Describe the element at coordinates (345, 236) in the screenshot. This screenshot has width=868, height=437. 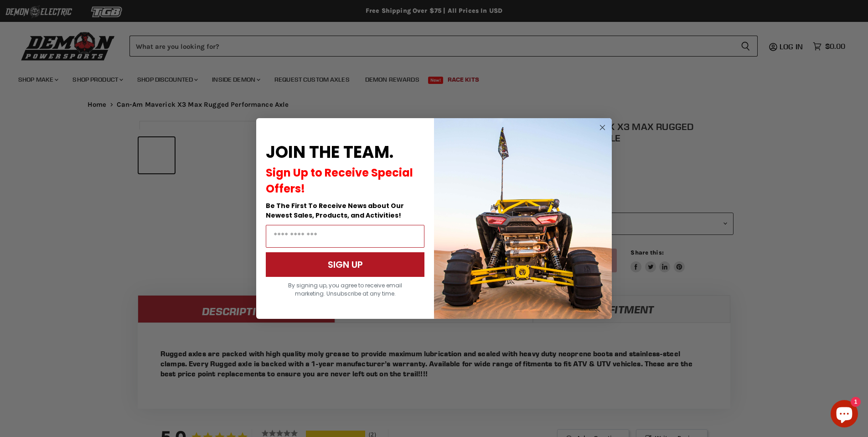
I see `input: Email Address` at that location.